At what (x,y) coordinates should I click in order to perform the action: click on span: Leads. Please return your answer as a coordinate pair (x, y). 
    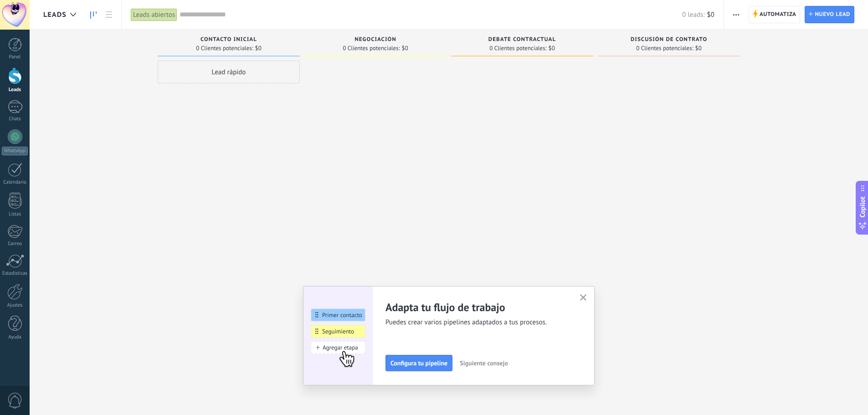
    Looking at the image, I should click on (55, 15).